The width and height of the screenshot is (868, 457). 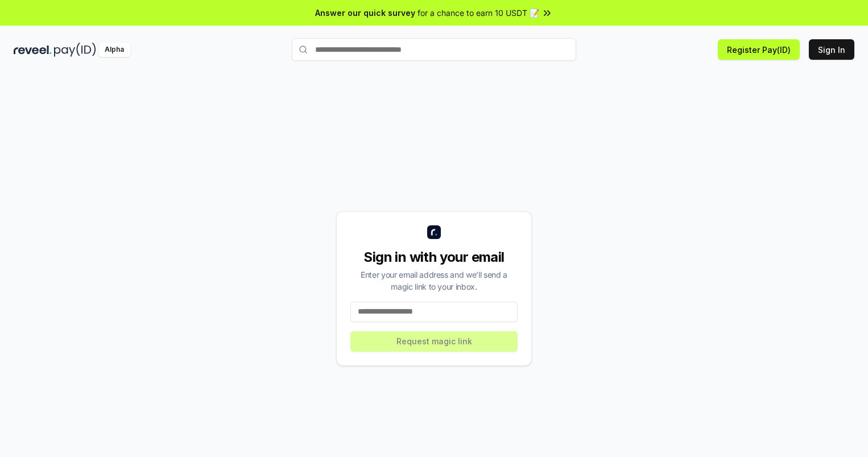 I want to click on img: logo_small, so click(x=434, y=232).